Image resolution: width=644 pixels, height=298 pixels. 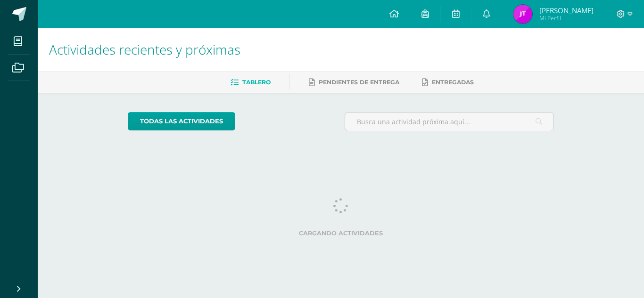 What do you see at coordinates (181, 121) in the screenshot?
I see `a: todas las Actividades` at bounding box center [181, 121].